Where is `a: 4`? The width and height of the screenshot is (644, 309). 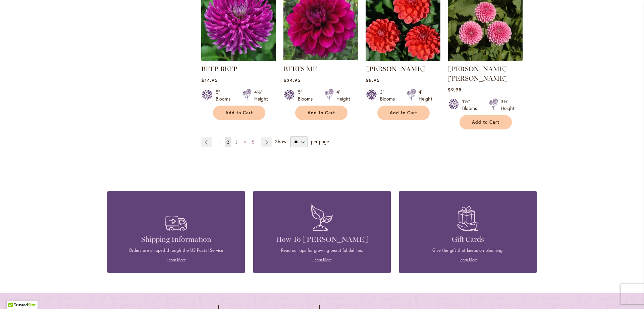 a: 4 is located at coordinates (245, 142).